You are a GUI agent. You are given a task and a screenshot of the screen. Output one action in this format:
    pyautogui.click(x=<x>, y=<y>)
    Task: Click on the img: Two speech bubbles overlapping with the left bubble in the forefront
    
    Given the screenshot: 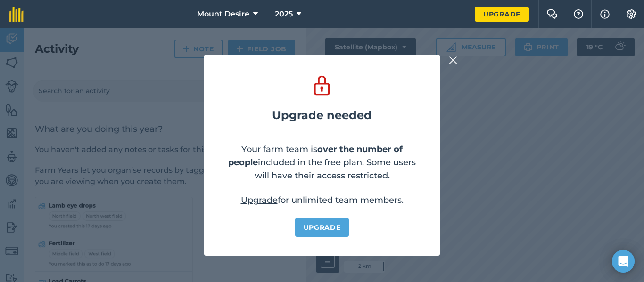 What is the action you would take?
    pyautogui.click(x=552, y=14)
    